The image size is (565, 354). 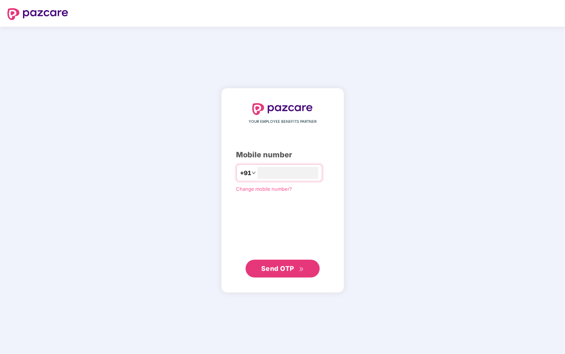 What do you see at coordinates (264, 189) in the screenshot?
I see `a: Change mobile number?` at bounding box center [264, 189].